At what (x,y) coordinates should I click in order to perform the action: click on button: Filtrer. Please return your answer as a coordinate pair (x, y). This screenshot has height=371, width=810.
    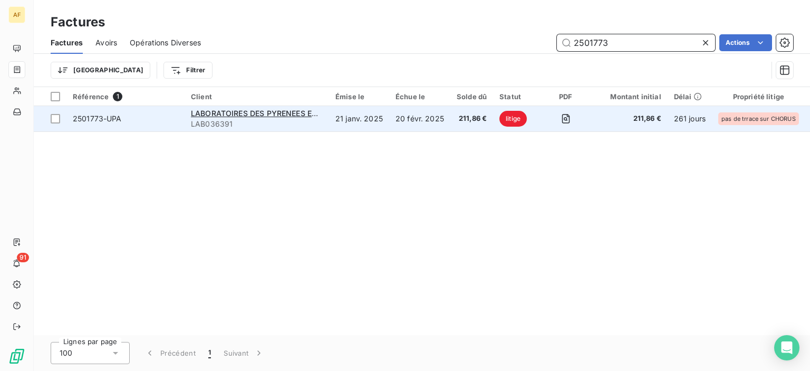
    Looking at the image, I should click on (188, 70).